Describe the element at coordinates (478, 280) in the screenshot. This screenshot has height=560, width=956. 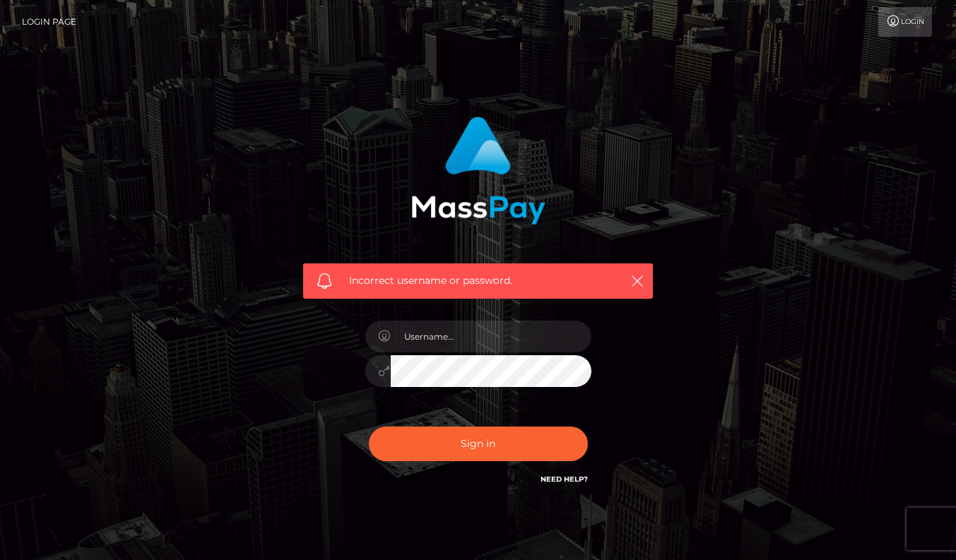
I see `span: Incorrect username or password.` at that location.